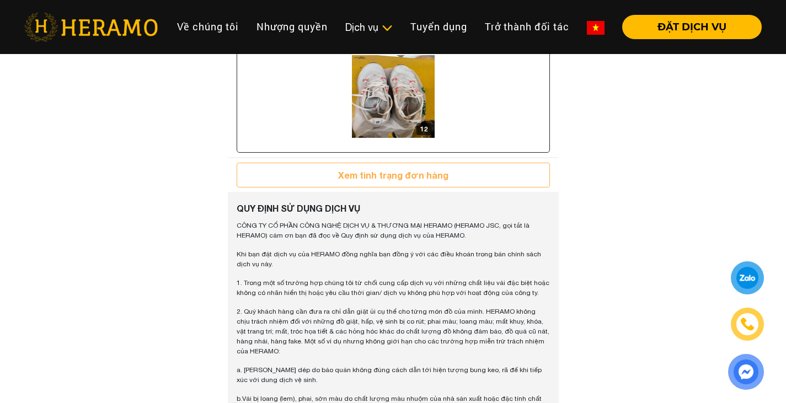  What do you see at coordinates (292, 26) in the screenshot?
I see `a: Nhượng quyền` at bounding box center [292, 26].